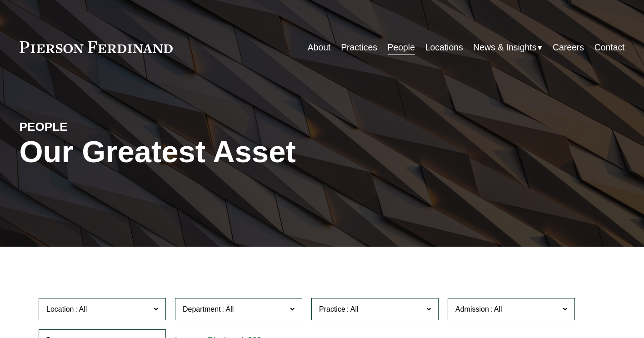 The height and width of the screenshot is (338, 644). I want to click on span: News & Insights, so click(504, 47).